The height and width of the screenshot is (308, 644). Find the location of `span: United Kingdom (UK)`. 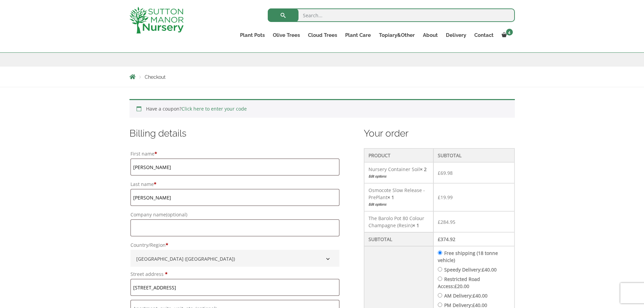

span: United Kingdom (UK) is located at coordinates (235, 259).